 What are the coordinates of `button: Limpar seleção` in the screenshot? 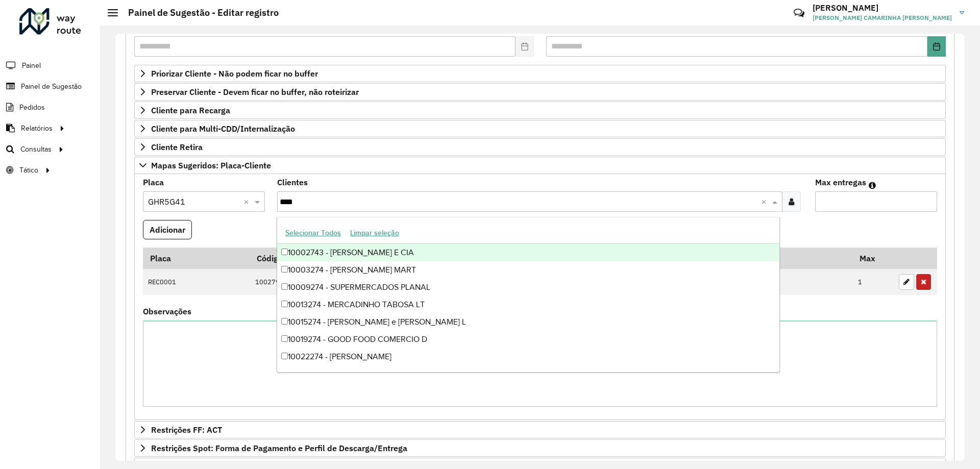 It's located at (375, 233).